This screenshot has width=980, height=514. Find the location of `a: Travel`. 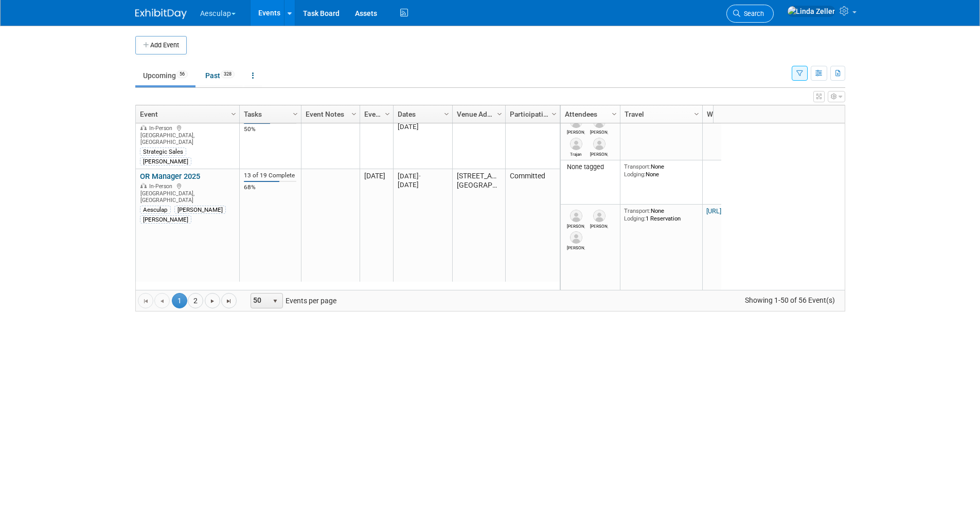

a: Travel is located at coordinates (660, 114).